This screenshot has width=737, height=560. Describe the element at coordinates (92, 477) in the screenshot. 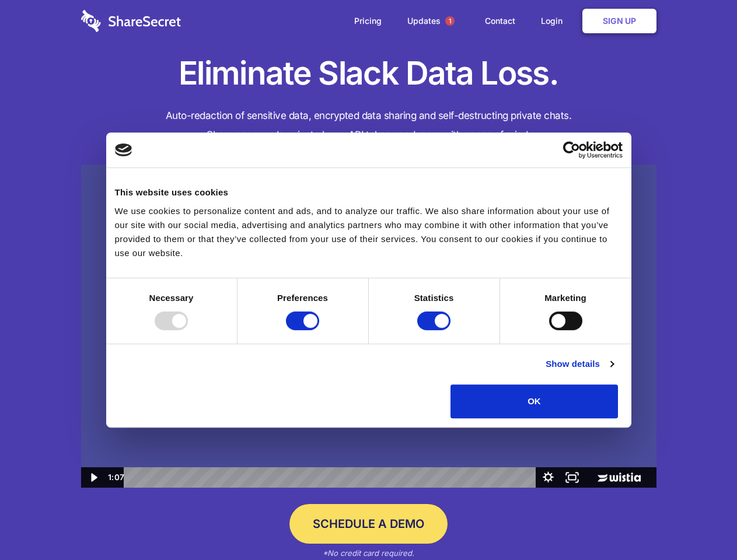

I see `button: Play Video` at that location.